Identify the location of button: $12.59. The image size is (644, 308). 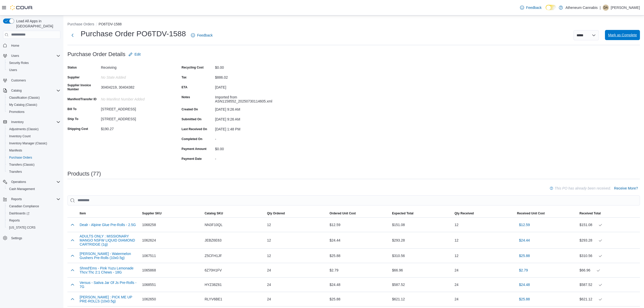
(524, 225).